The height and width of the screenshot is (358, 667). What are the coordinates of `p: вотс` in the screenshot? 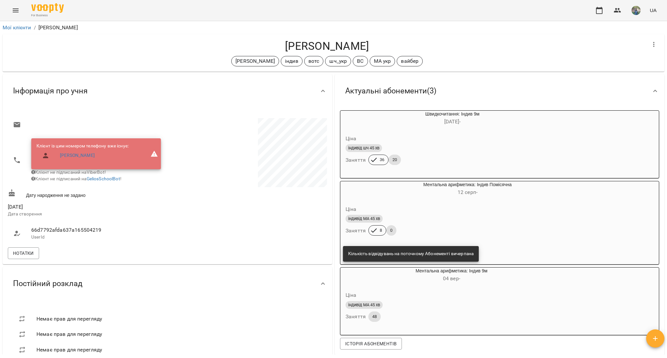 It's located at (314, 61).